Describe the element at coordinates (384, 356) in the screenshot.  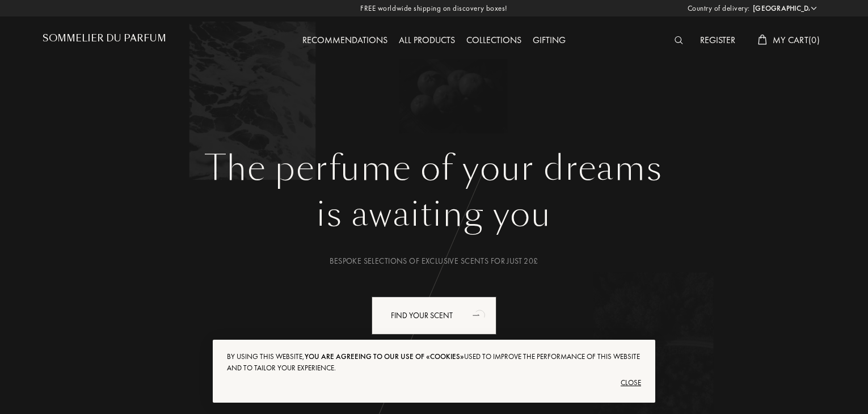
I see `span: you are agreeing to our use of «cookies»` at that location.